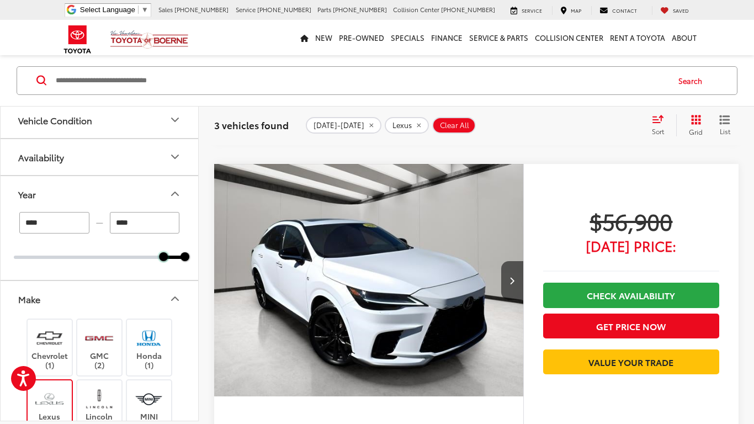 The image size is (754, 424). I want to click on button: Clear All, so click(454, 125).